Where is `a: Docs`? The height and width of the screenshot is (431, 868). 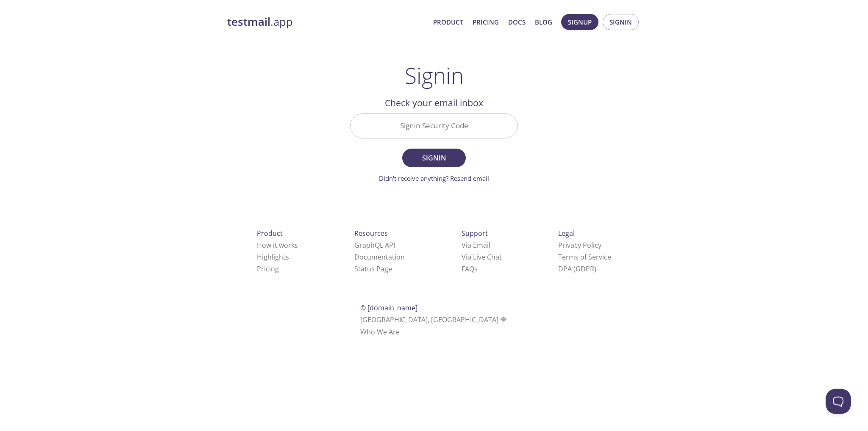
a: Docs is located at coordinates (517, 22).